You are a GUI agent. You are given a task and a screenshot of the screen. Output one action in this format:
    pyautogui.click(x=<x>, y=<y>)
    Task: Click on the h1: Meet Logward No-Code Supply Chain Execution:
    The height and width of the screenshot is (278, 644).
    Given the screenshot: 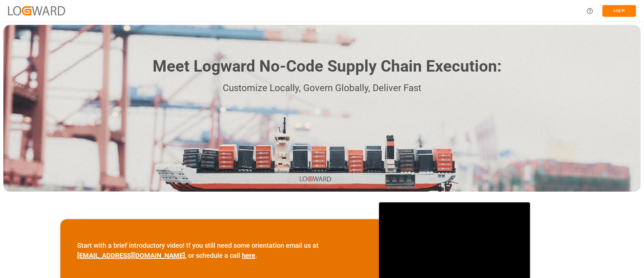 What is the action you would take?
    pyautogui.click(x=327, y=66)
    